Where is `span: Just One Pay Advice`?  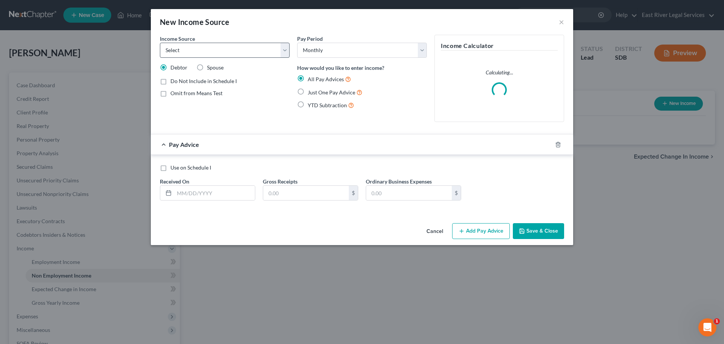
span: Just One Pay Advice is located at coordinates (331, 92).